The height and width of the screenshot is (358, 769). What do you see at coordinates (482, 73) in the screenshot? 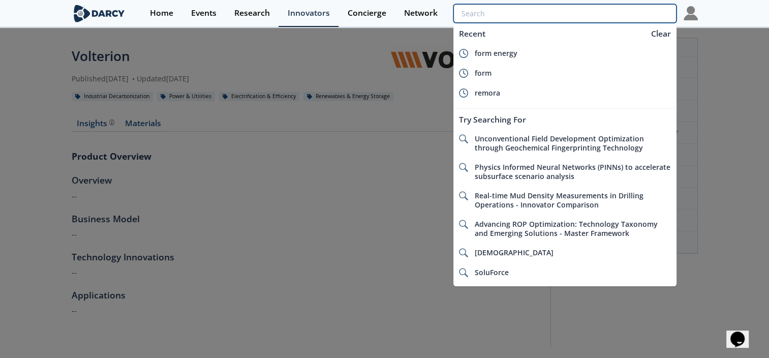
I see `span: form` at bounding box center [482, 73].